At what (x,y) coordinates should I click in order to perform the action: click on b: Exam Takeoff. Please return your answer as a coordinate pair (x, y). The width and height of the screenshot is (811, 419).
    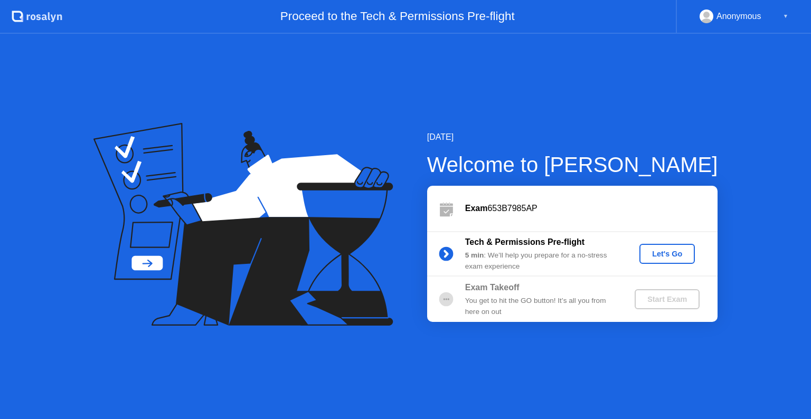
    Looking at the image, I should click on (492, 287).